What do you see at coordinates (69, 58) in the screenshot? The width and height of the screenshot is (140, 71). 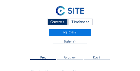 I see `span: Fotoshow` at bounding box center [69, 58].